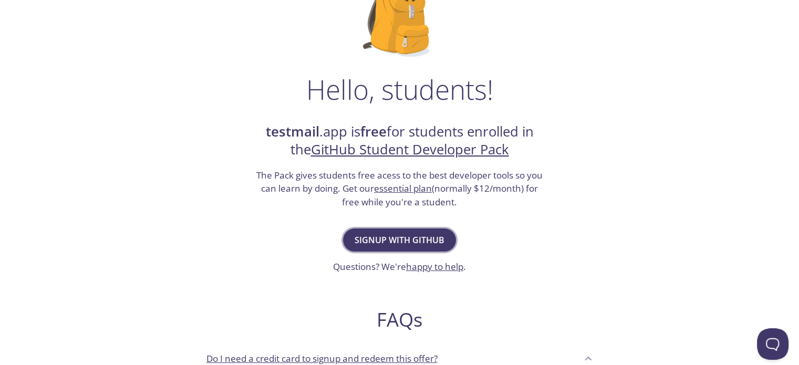 The image size is (799, 365). What do you see at coordinates (399, 240) in the screenshot?
I see `button: Signup with GitHub` at bounding box center [399, 240].